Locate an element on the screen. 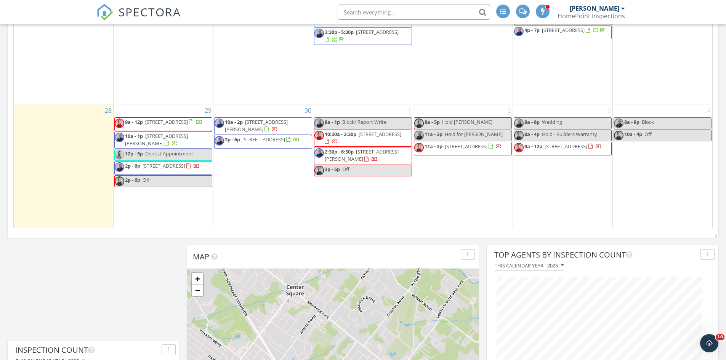 Image resolution: width=726 pixels, height=360 pixels. span: 10a - 4p is located at coordinates (633, 134).